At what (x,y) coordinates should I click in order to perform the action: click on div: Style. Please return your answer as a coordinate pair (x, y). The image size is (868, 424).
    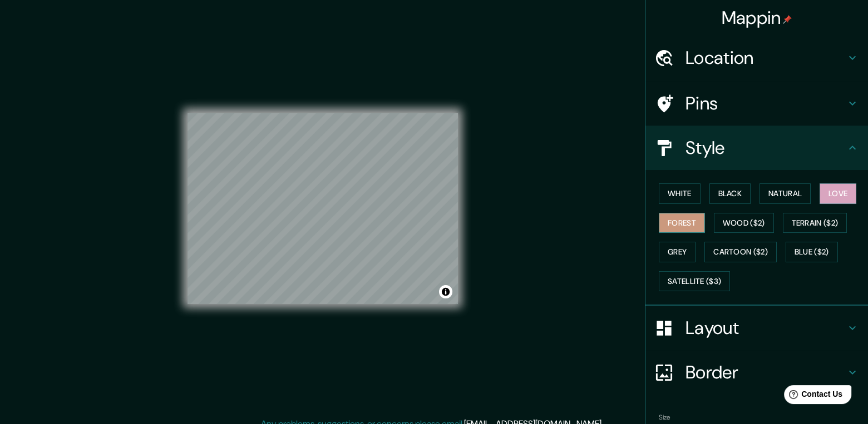
    Looking at the image, I should click on (757, 148).